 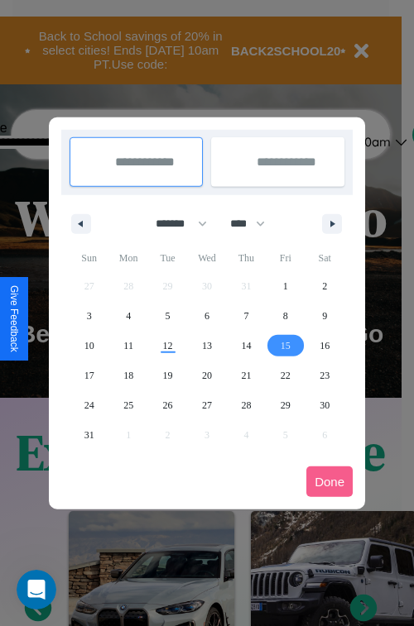 I want to click on button: Done, so click(x=329, y=482).